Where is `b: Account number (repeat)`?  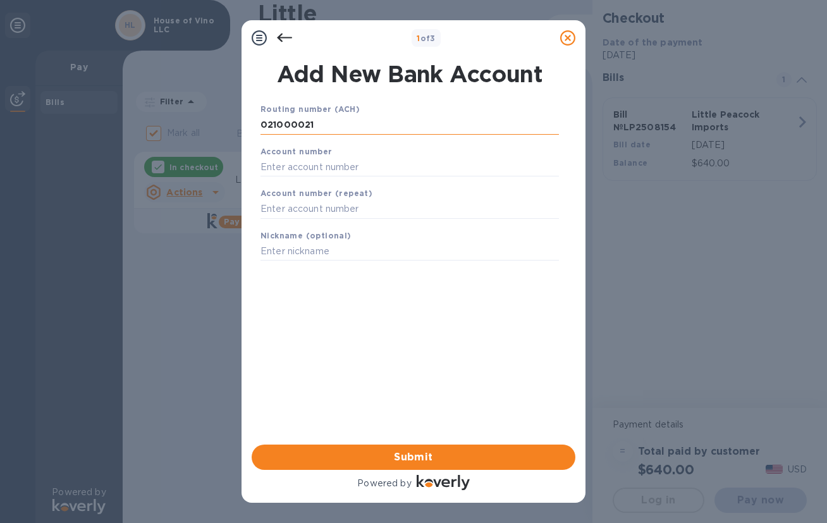 b: Account number (repeat) is located at coordinates (316, 193).